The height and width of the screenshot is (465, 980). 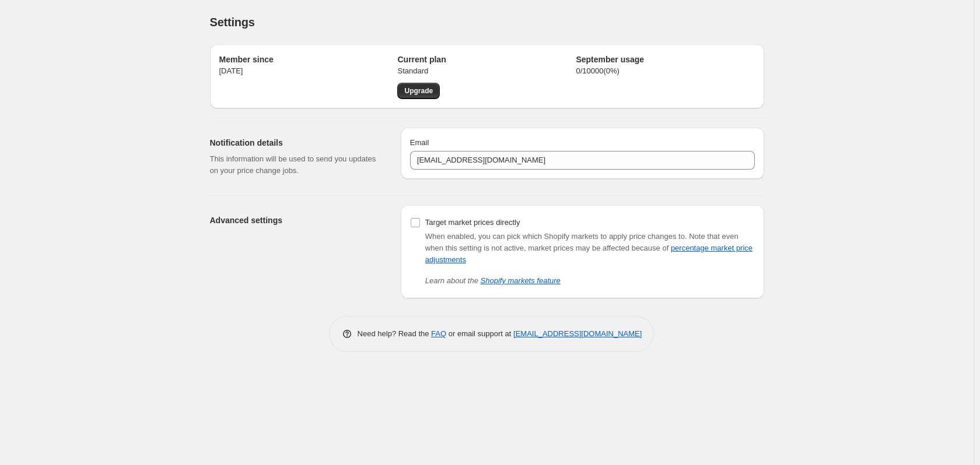 I want to click on span: or email support at, so click(x=480, y=333).